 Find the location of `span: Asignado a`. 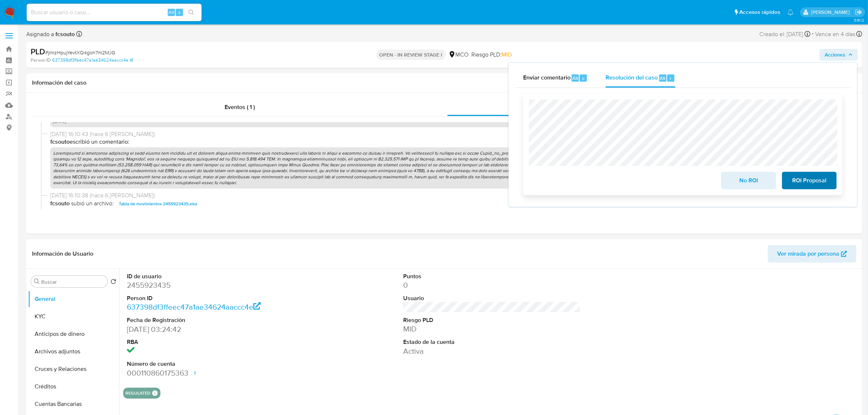

span: Asignado a is located at coordinates (51, 34).